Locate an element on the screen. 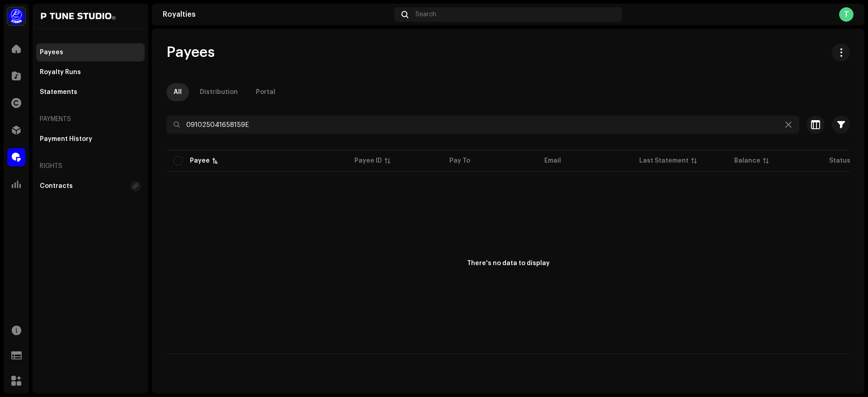  div: There's no data to display is located at coordinates (508, 263).